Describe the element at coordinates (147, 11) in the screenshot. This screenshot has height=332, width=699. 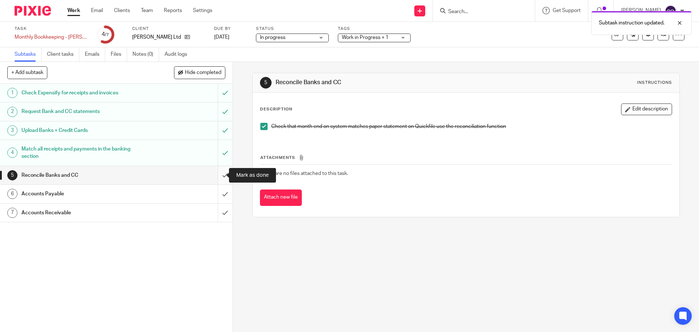
I see `a: Team` at that location.